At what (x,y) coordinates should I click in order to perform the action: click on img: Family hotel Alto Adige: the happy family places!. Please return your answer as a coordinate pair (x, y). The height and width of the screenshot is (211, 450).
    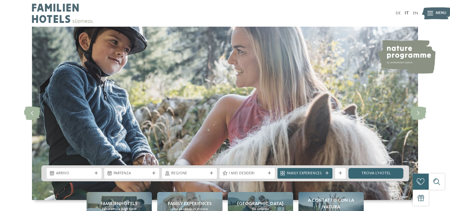
    Looking at the image, I should click on (225, 113).